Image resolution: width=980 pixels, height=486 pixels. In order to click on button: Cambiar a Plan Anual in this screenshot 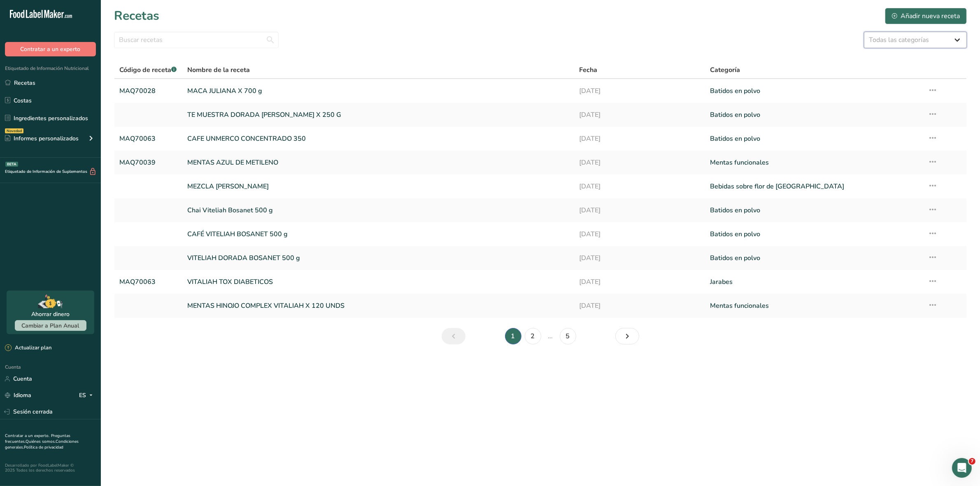, I will do `click(51, 325)`.